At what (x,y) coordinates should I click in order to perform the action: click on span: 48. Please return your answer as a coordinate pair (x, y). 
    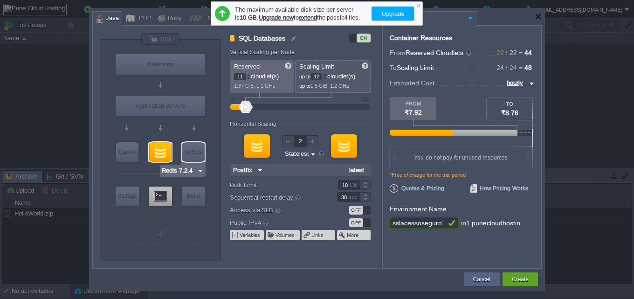
    Looking at the image, I should click on (528, 68).